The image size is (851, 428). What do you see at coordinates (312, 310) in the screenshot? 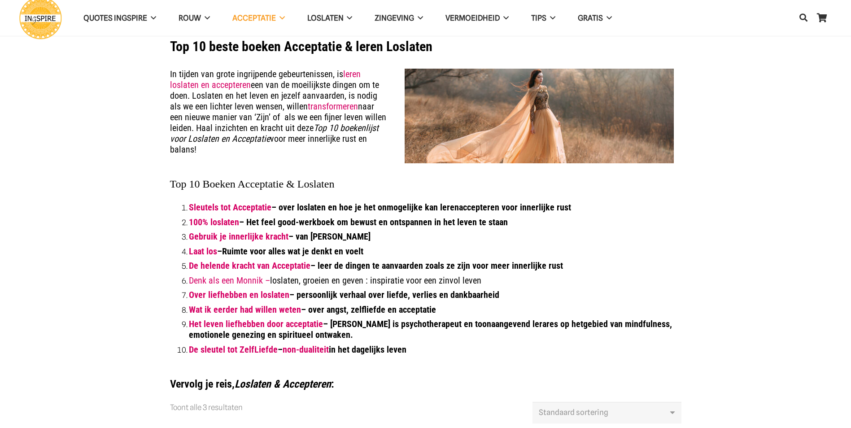
I see `strong: – over angst, zelfliefde en acceptatie` at bounding box center [312, 310].